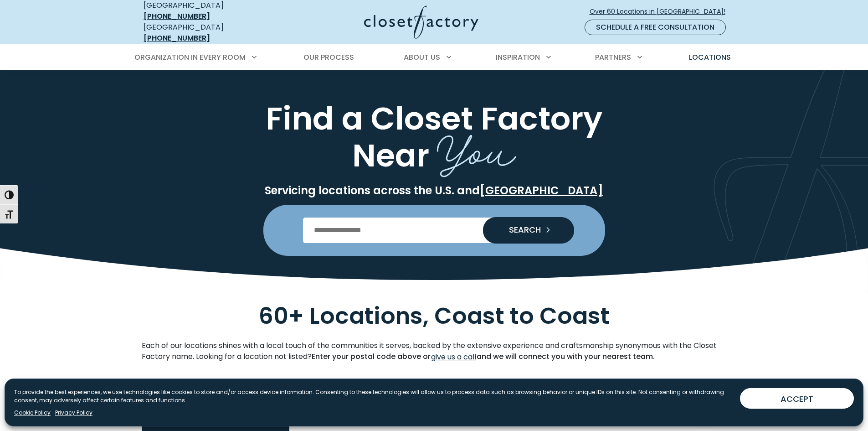 The image size is (868, 431). What do you see at coordinates (434, 230) in the screenshot?
I see `input: Enter Postal Code` at bounding box center [434, 230].